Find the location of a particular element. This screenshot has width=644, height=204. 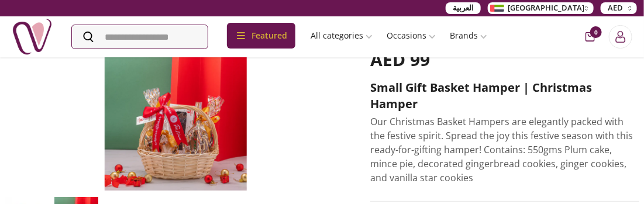

input: Search is located at coordinates (140, 37).